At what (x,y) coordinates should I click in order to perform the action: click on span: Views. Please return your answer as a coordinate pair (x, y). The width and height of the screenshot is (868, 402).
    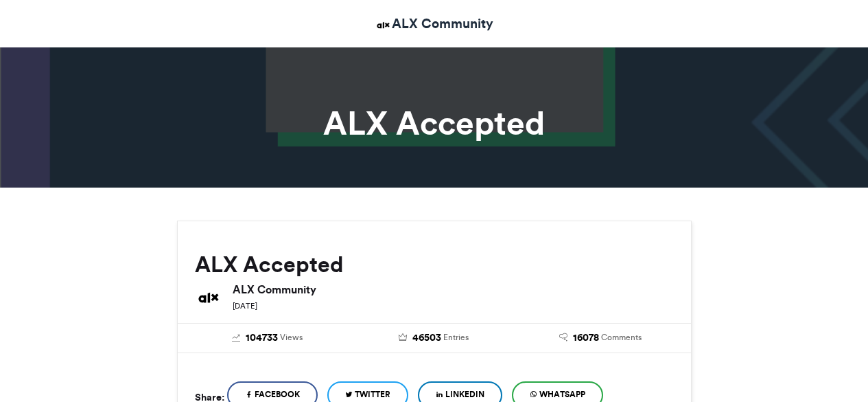
    Looking at the image, I should click on (291, 337).